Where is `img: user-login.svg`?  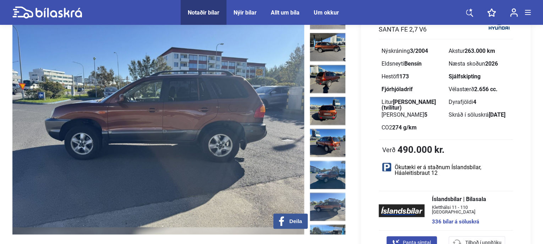 img: user-login.svg is located at coordinates (514, 12).